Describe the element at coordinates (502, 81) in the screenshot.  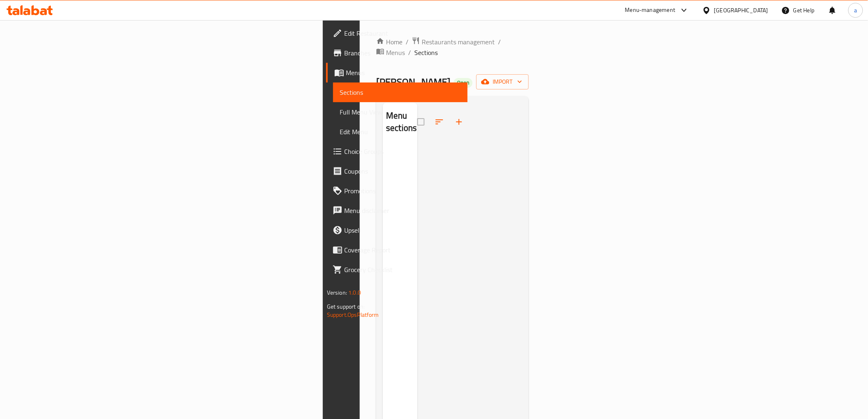
I see `button: import` at that location.